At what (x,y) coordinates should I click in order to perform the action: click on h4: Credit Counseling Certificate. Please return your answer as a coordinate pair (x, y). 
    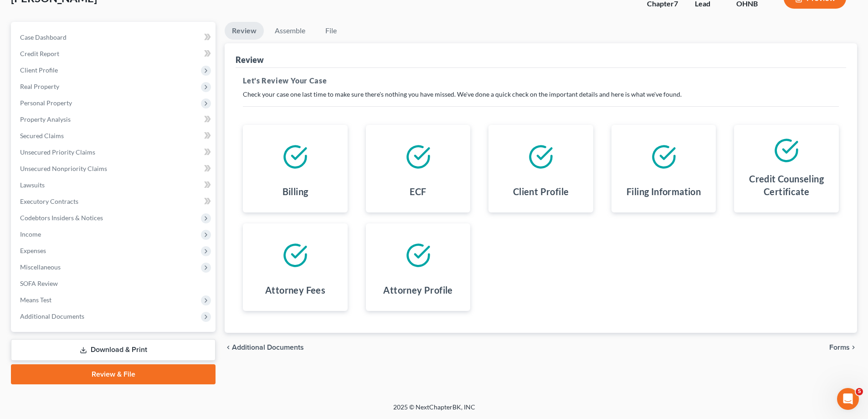
    Looking at the image, I should click on (787, 185).